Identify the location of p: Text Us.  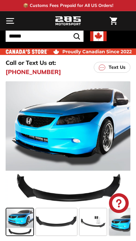
(117, 67).